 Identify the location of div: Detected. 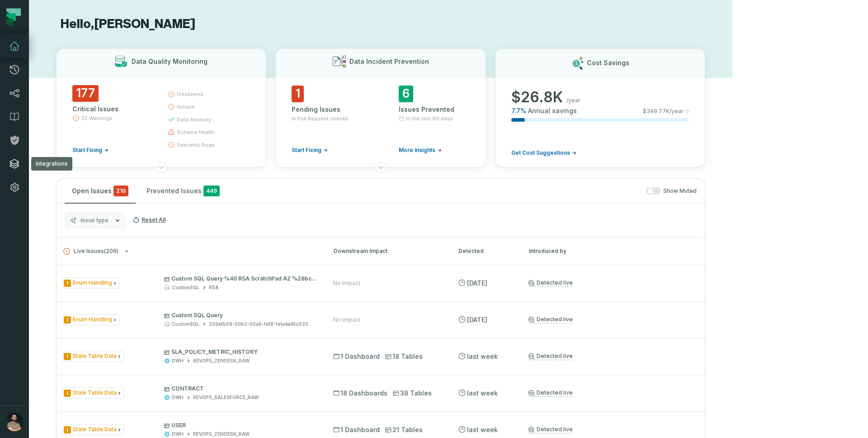
(485, 251).